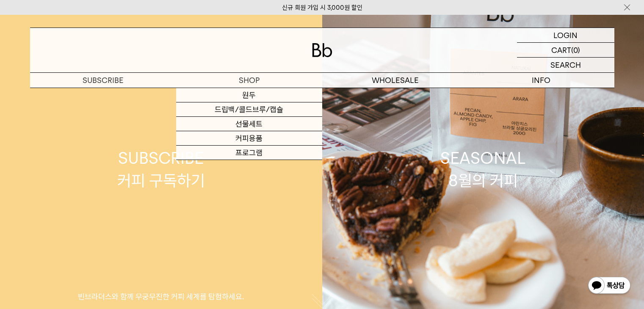 The image size is (644, 309). Describe the element at coordinates (322, 50) in the screenshot. I see `img: 로고` at that location.